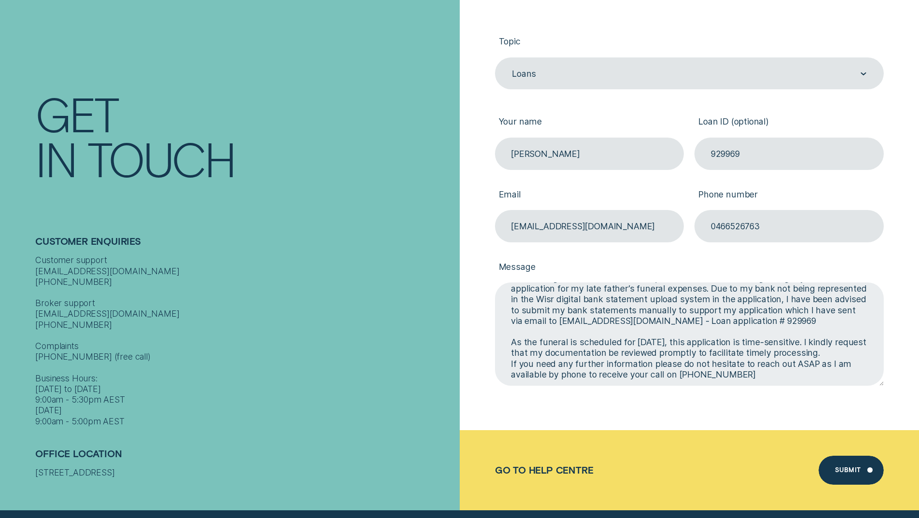 This screenshot has height=518, width=919. What do you see at coordinates (244, 458) in the screenshot?
I see `h2: Office Location` at bounding box center [244, 458].